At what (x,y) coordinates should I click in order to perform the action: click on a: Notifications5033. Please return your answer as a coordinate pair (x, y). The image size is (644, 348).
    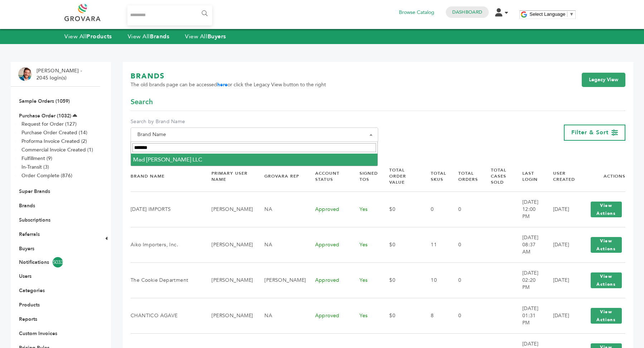
    Looking at the image, I should click on (55, 262).